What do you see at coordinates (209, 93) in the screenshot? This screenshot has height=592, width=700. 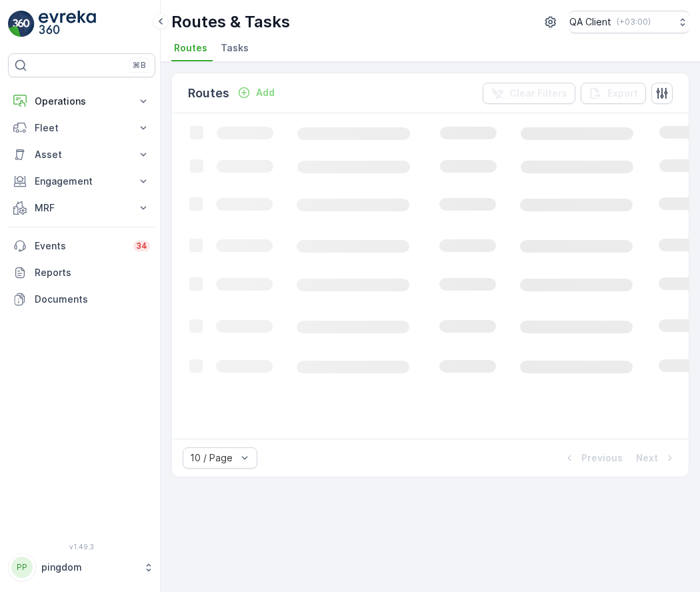 I see `p: Routes` at bounding box center [209, 93].